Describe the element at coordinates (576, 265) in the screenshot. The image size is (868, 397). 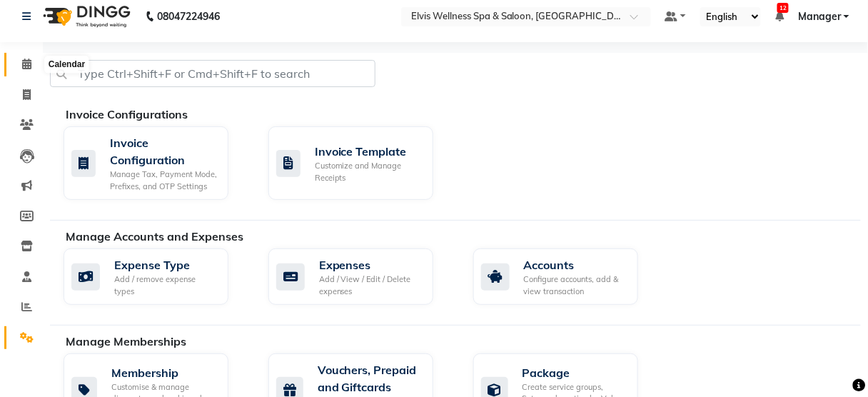
I see `div: Accounts` at that location.